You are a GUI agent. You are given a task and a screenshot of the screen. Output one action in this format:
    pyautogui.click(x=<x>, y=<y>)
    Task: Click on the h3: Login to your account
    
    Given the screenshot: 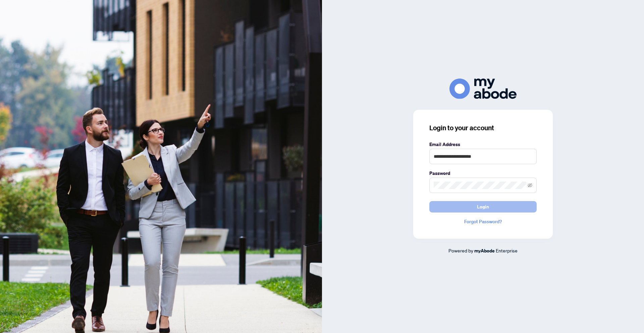 What is the action you would take?
    pyautogui.click(x=483, y=128)
    